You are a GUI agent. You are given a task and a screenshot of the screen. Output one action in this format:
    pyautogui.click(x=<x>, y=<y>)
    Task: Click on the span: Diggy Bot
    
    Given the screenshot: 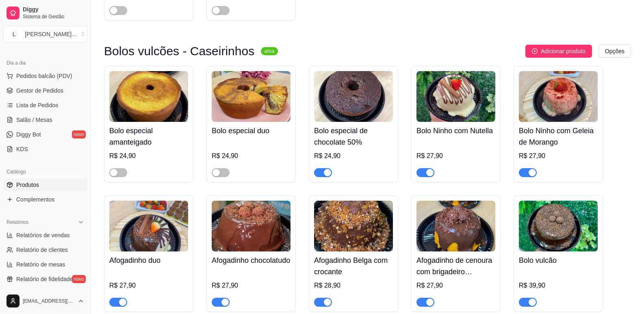 What is the action you would take?
    pyautogui.click(x=29, y=135)
    